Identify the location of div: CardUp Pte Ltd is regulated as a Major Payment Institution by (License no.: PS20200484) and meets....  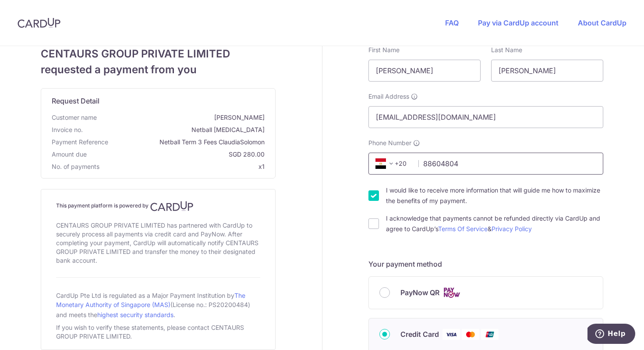
(158, 305).